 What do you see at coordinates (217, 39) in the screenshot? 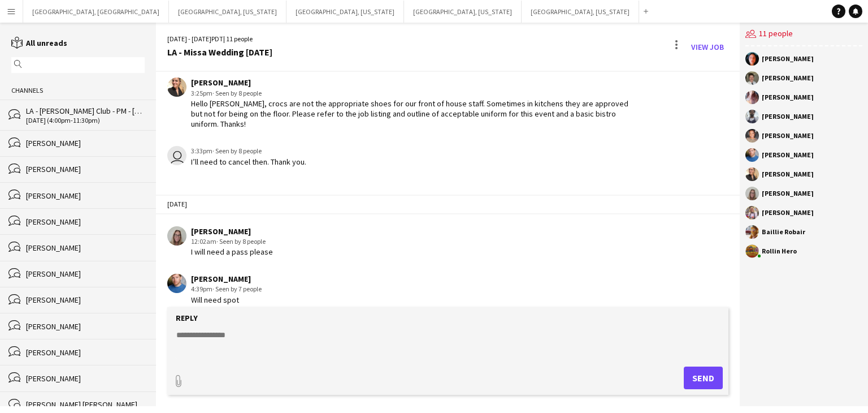
I see `span: PDT` at bounding box center [217, 39].